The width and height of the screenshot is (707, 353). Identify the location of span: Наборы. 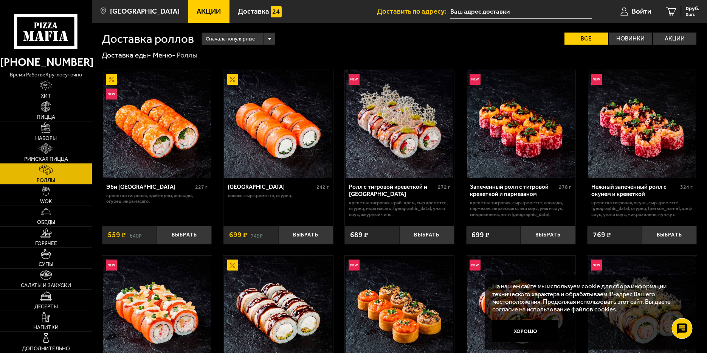
(46, 138).